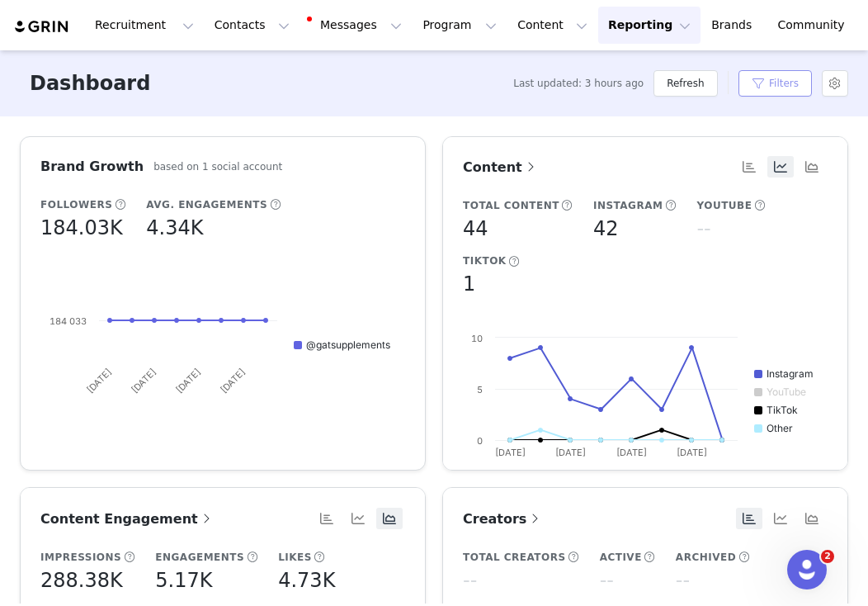 Image resolution: width=868 pixels, height=606 pixels. What do you see at coordinates (183, 580) in the screenshot?
I see `h5: 5.17K` at bounding box center [183, 580].